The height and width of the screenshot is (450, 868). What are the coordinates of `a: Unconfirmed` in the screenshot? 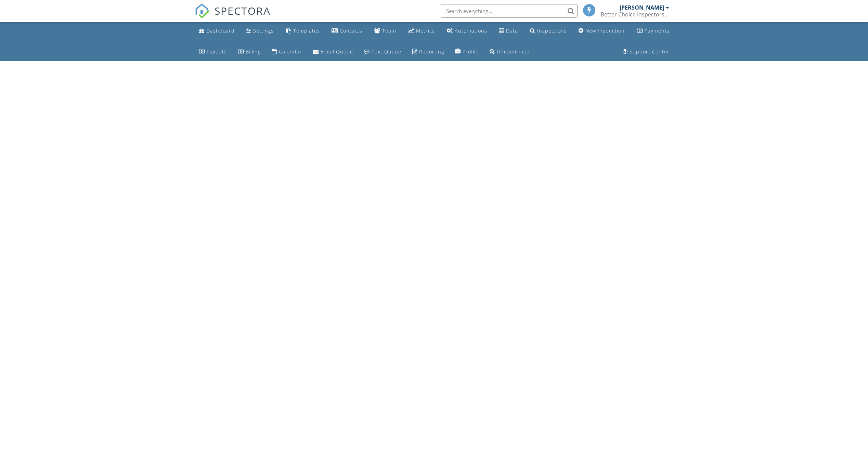 It's located at (510, 52).